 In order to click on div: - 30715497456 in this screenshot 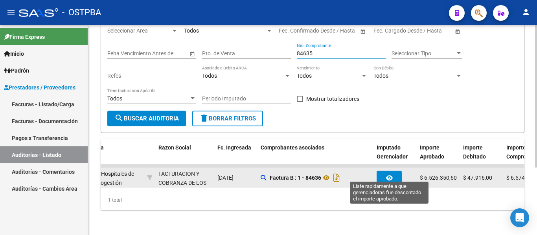, I will do `click(185, 178)`.